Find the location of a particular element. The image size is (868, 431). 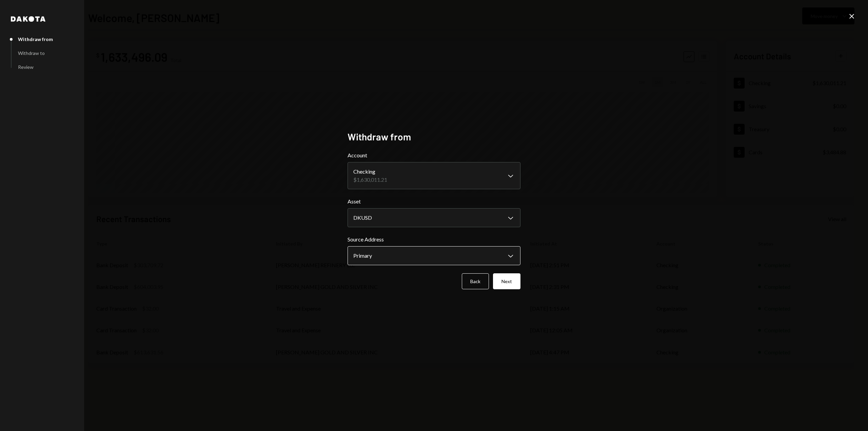

label: Asset is located at coordinates (434, 202).